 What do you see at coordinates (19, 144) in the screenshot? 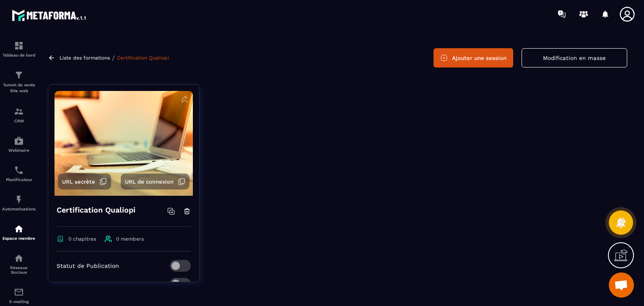
I see `a: automationsautomationsWebinaire` at bounding box center [19, 144].